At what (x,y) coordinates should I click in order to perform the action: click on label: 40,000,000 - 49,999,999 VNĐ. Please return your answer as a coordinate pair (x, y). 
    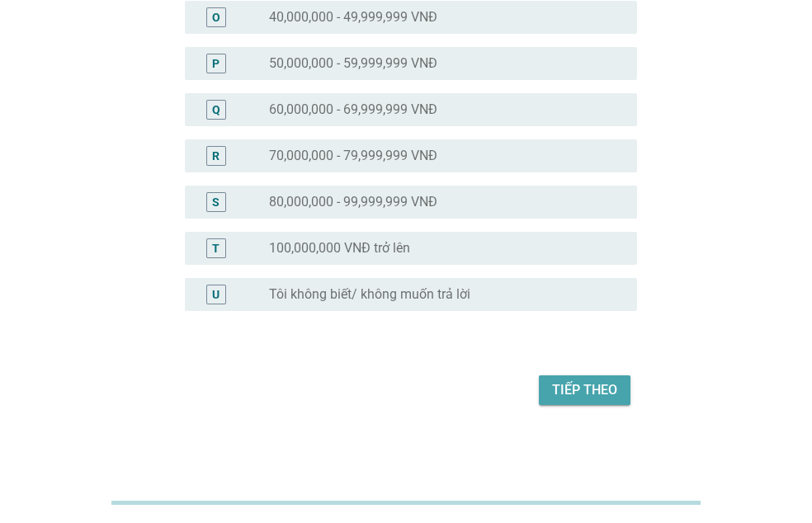
    Looking at the image, I should click on (353, 18).